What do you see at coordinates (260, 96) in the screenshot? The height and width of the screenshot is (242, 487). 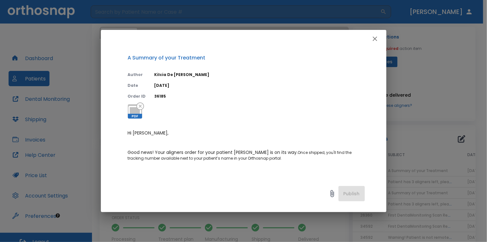 I see `p: 36185` at bounding box center [260, 96].